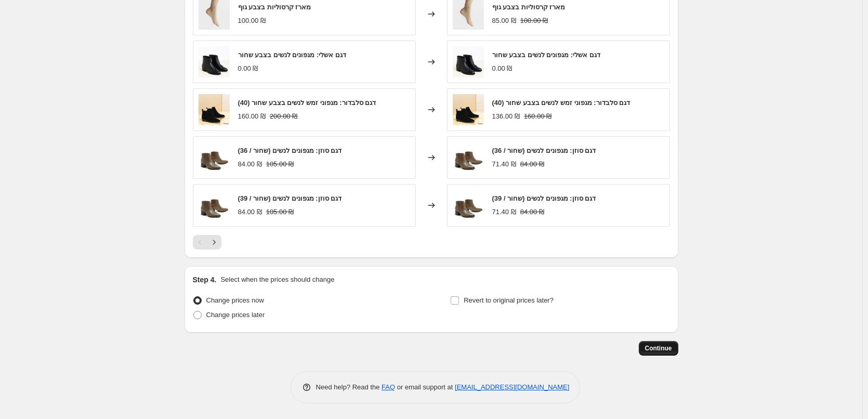 This screenshot has width=868, height=419. Describe the element at coordinates (277, 279) in the screenshot. I see `p: Select when the prices should change` at that location.